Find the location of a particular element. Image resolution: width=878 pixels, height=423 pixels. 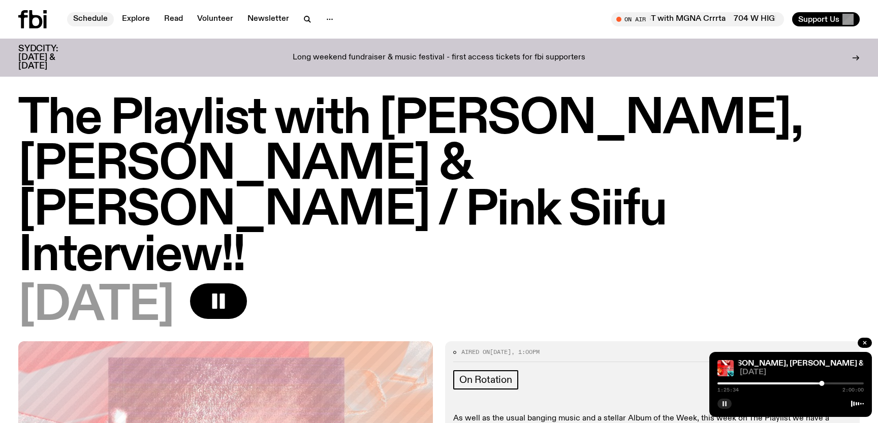

p: Long weekend fundraiser & music festival - first access tickets for fbi supporters is located at coordinates (439, 58).